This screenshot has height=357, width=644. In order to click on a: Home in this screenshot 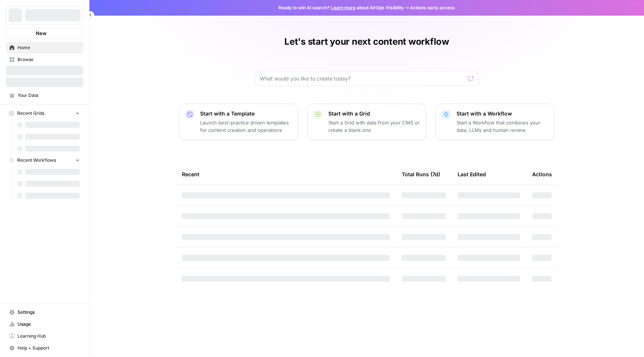, I will do `click(44, 48)`.